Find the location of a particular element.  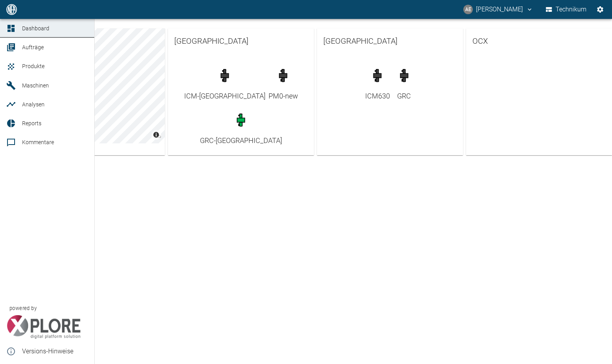

span: Kommentare is located at coordinates (38, 142).